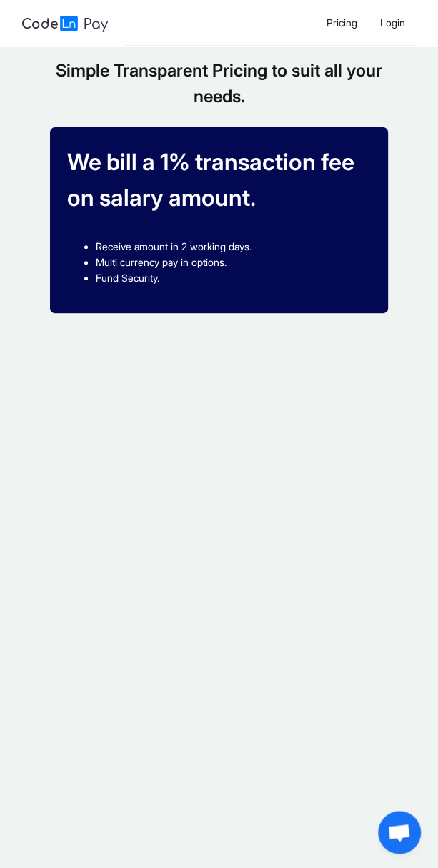  I want to click on p: We bill a 1% transaction fee on salary amount., so click(219, 180).